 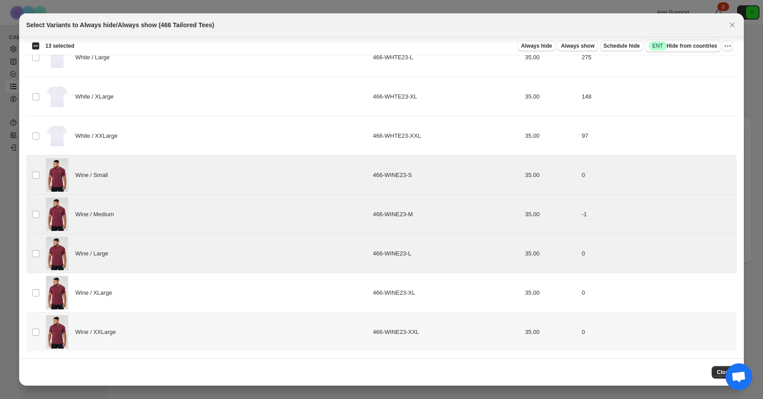 I want to click on td: 466-WINE23-M, so click(x=446, y=215).